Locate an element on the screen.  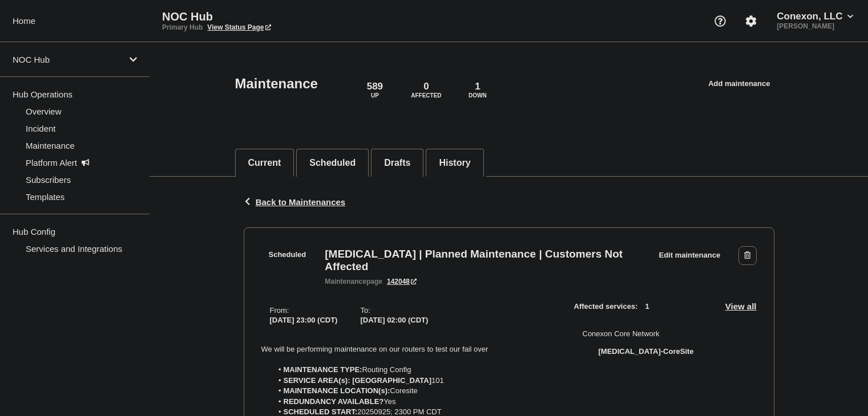
a: View Status Page is located at coordinates (238, 27).